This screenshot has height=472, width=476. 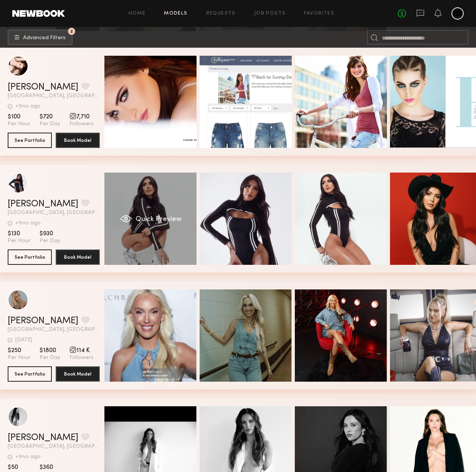 I want to click on span: $130, so click(x=19, y=234).